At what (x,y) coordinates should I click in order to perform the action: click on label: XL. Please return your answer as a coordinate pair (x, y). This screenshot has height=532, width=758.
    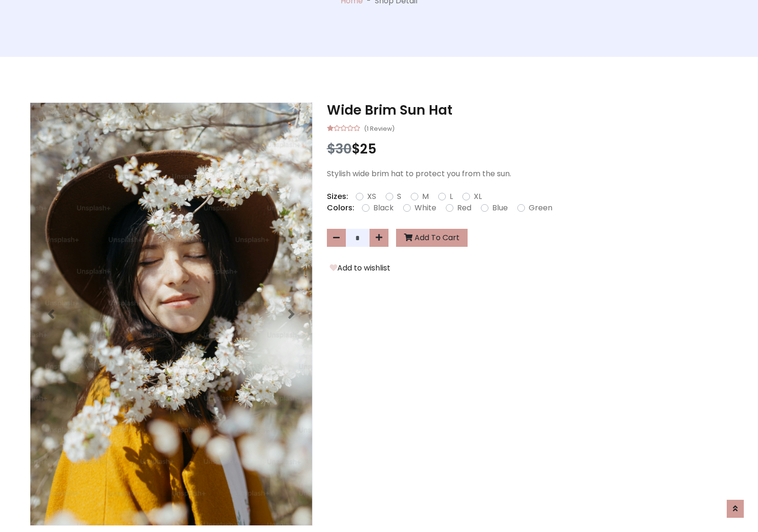
    Looking at the image, I should click on (477, 196).